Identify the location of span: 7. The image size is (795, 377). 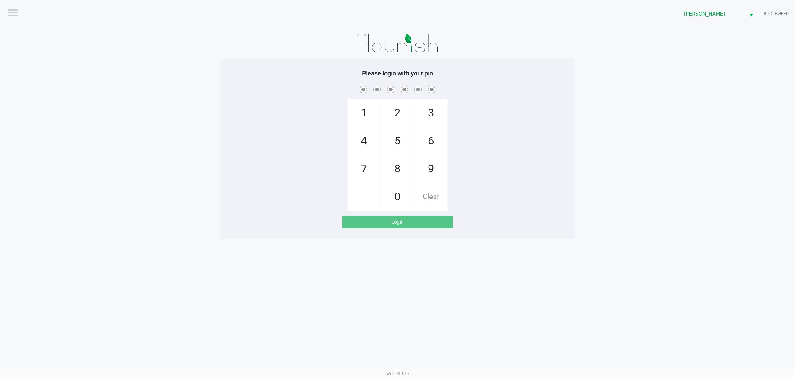
(364, 169).